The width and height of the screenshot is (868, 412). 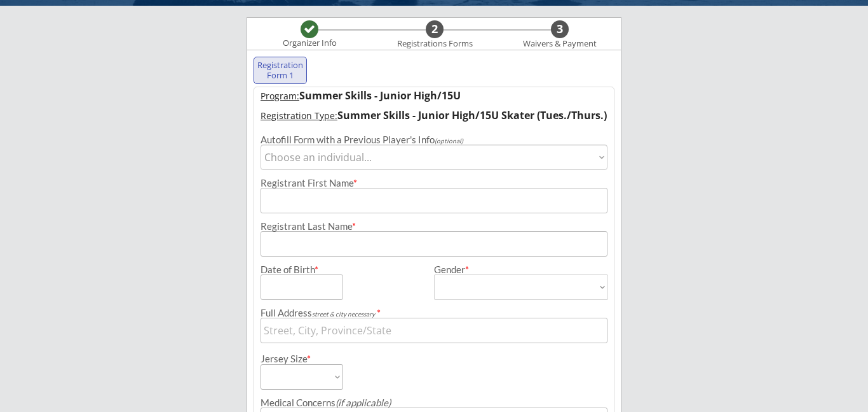 What do you see at coordinates (293, 269) in the screenshot?
I see `div: Date of Birth` at bounding box center [293, 269].